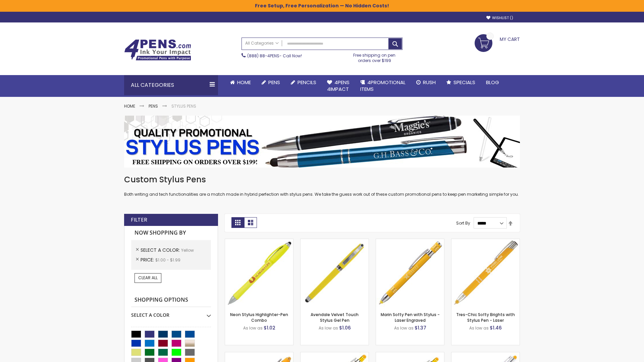 This screenshot has width=644, height=362. Describe the element at coordinates (492, 82) in the screenshot. I see `a: Blog` at that location.